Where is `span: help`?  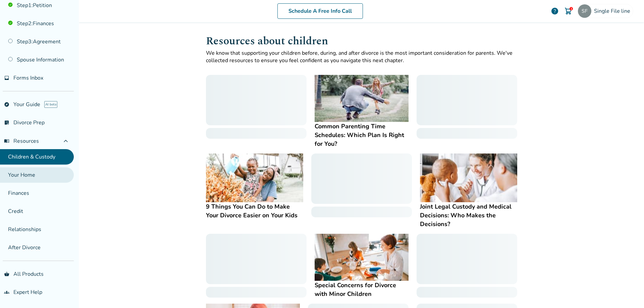 span: help is located at coordinates (555, 11).